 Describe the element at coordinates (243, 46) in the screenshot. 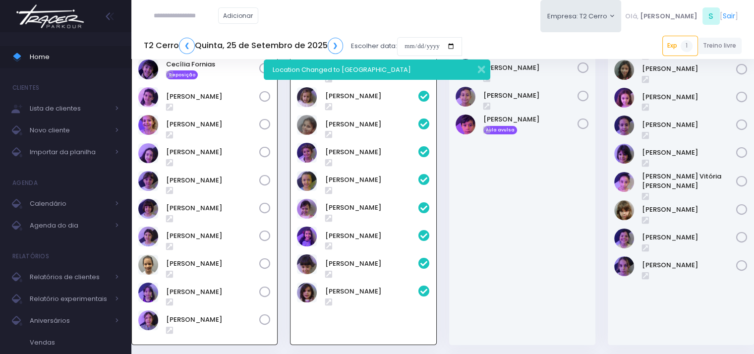

I see `h5: T2 Cerro Quinta, 25 de Setembro de 2025` at that location.